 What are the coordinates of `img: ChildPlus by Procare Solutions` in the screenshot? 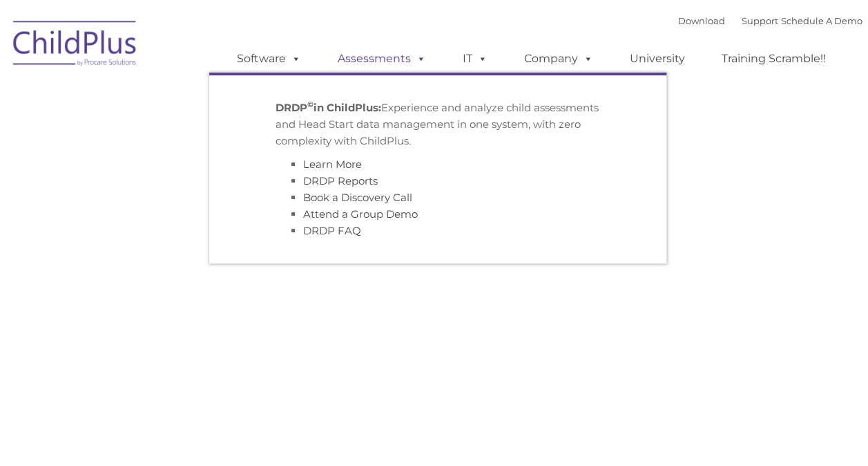 It's located at (75, 46).